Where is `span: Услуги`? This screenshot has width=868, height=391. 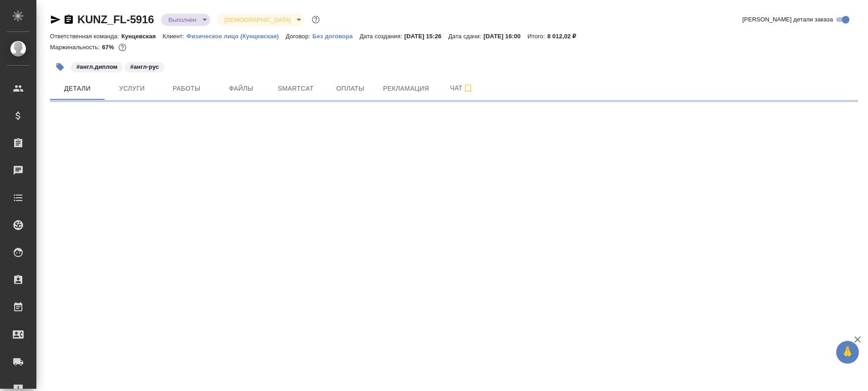
span: Услуги is located at coordinates (132, 88).